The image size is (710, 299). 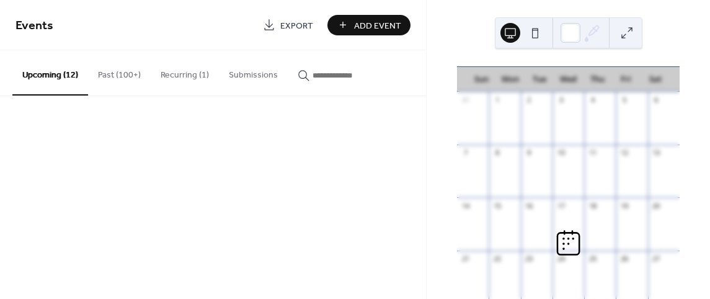 I want to click on div: 9, so click(x=529, y=153).